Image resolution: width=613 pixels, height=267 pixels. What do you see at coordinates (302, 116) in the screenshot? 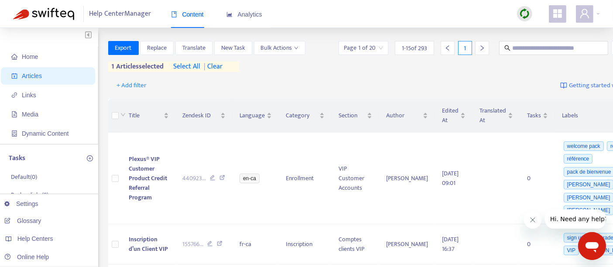
I see `span: Category` at bounding box center [302, 116].